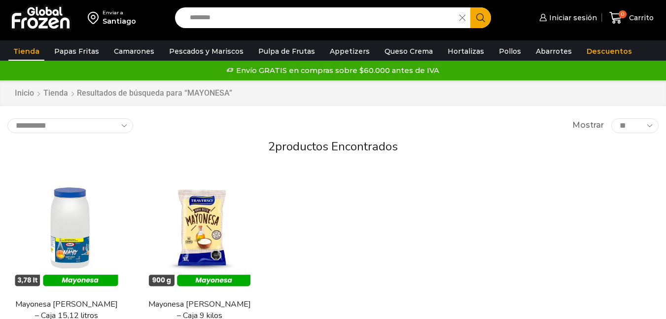 This screenshot has height=319, width=666. What do you see at coordinates (640, 18) in the screenshot?
I see `span: Carrito` at bounding box center [640, 18].